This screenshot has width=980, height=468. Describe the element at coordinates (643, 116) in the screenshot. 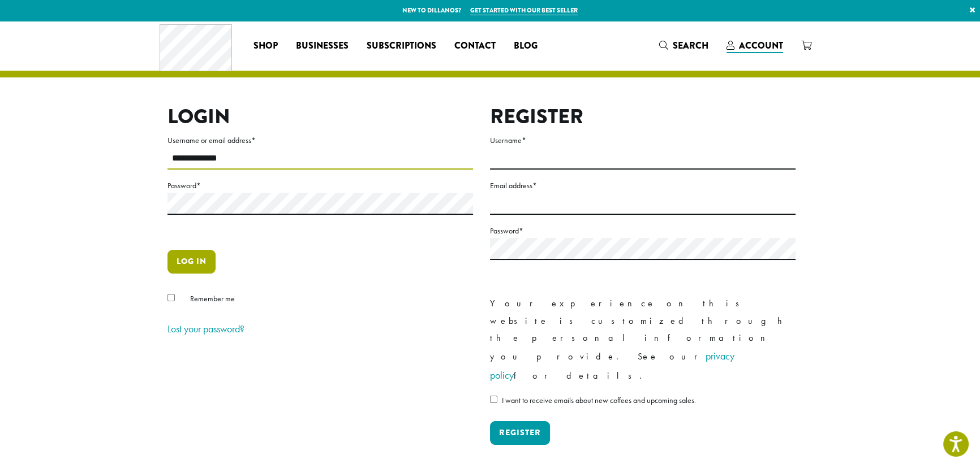

I see `h2: Register` at that location.